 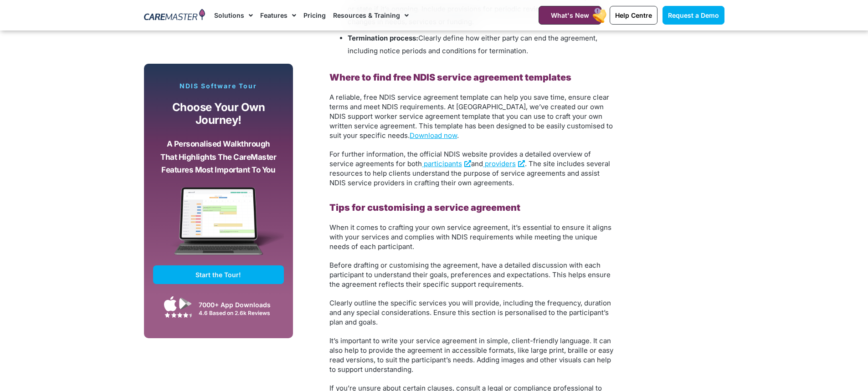 I want to click on a: What's New, so click(x=570, y=15).